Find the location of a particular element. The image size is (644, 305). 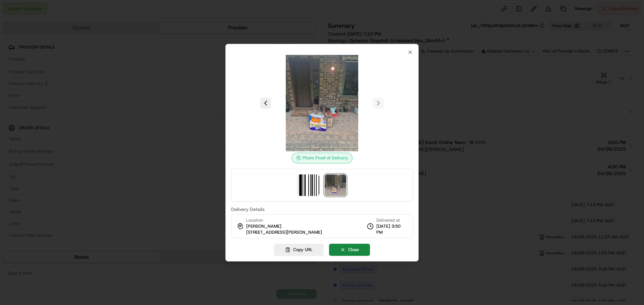

label: Delivery Details is located at coordinates (322, 209).